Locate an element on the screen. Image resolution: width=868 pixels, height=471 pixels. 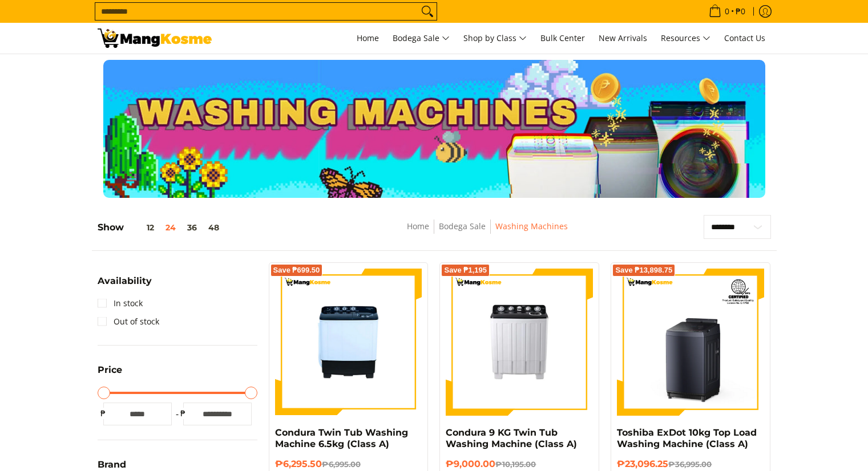
span: Bulk Center is located at coordinates (563, 37).